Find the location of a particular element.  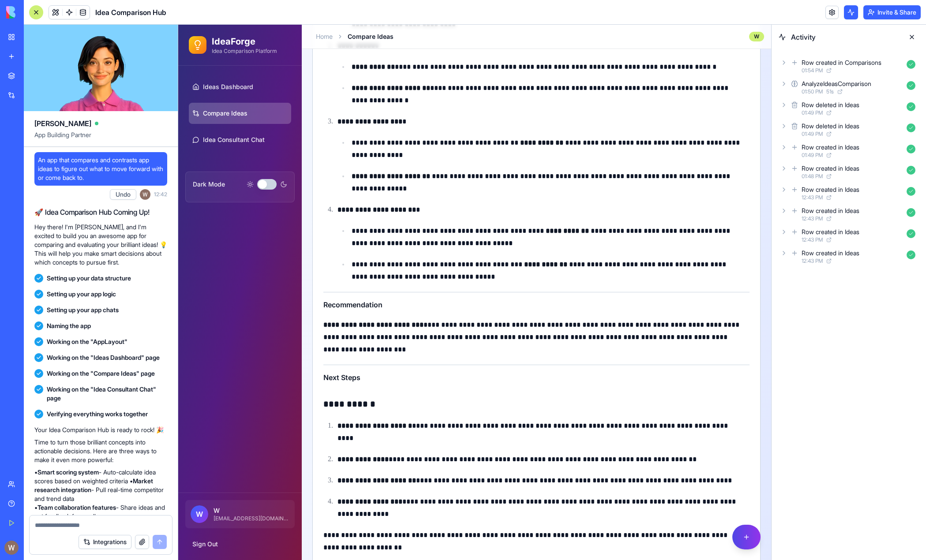

h4: Recommendation is located at coordinates (358, 280).